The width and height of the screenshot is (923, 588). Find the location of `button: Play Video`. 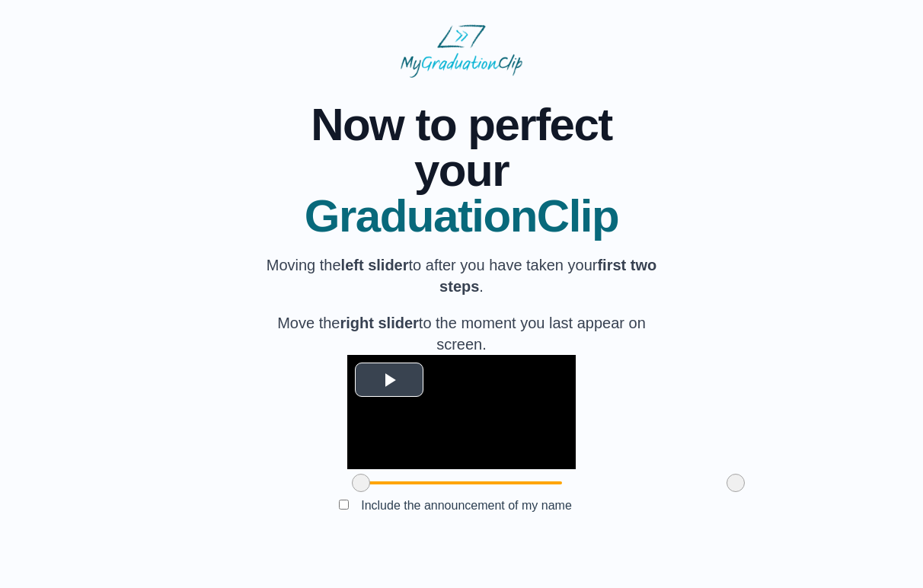

button: Play Video is located at coordinates (389, 379).